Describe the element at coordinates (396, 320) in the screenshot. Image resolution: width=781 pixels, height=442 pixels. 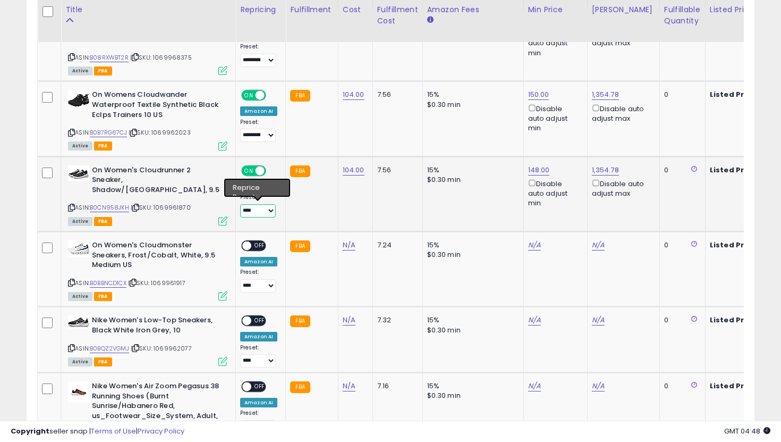
I see `div: 7.32` at that location.